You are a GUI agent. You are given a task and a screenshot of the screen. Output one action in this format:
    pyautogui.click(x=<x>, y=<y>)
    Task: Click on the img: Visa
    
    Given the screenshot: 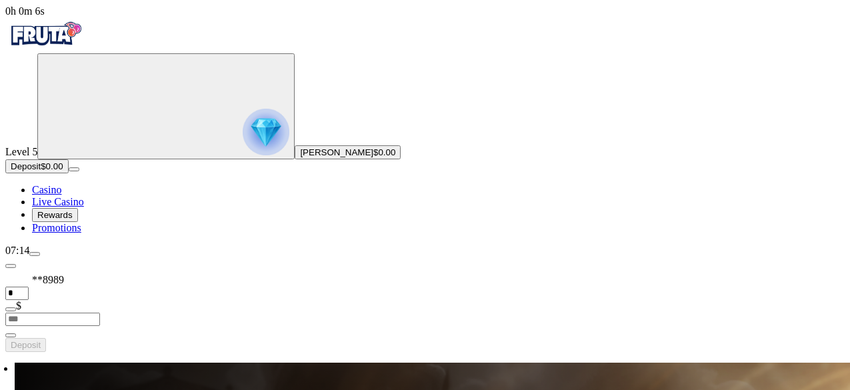 What is the action you would take?
    pyautogui.click(x=19, y=276)
    